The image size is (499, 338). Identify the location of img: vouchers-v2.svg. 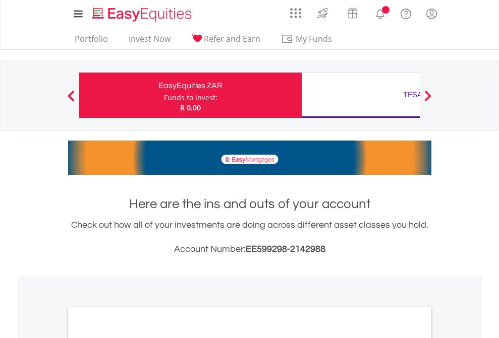
(352, 13).